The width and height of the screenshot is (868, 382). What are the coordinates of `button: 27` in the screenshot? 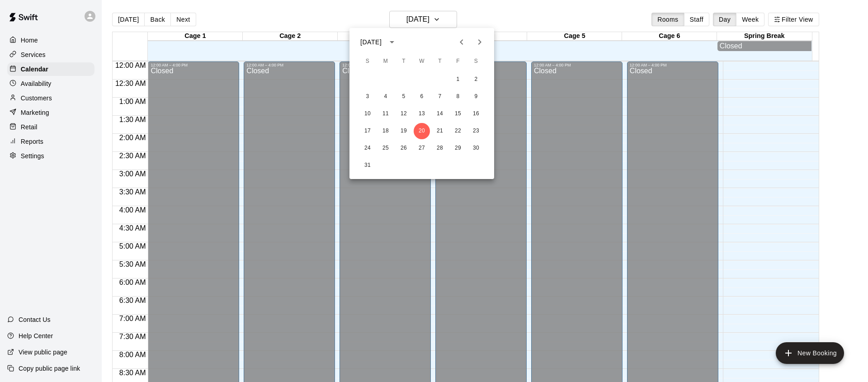 It's located at (422, 149).